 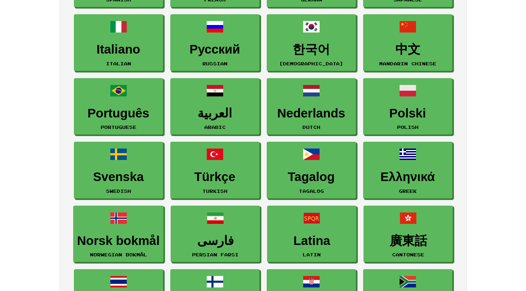 I want to click on h3: Tagalog, so click(x=311, y=177).